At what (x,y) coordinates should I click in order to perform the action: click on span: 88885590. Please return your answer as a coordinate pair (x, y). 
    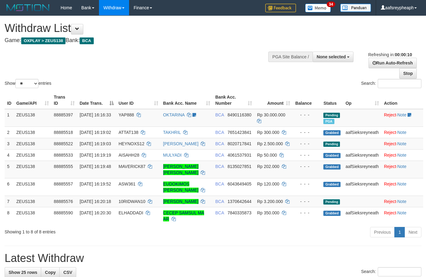
    Looking at the image, I should click on (63, 213).